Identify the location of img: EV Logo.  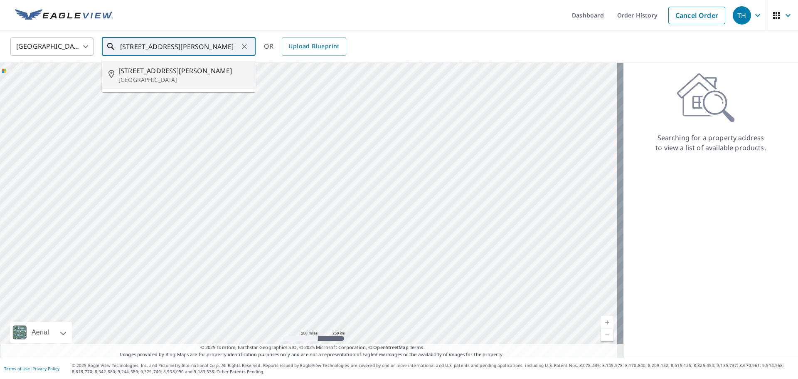
(64, 15).